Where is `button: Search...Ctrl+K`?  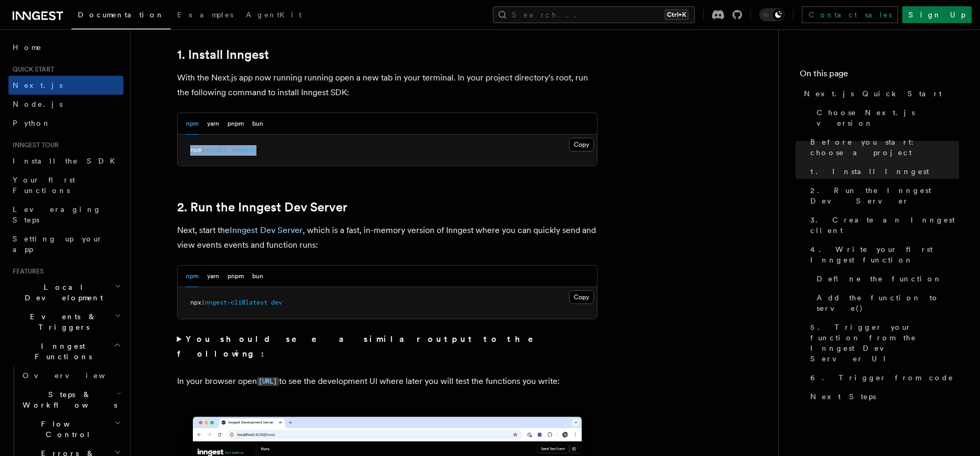 button: Search...Ctrl+K is located at coordinates (594, 15).